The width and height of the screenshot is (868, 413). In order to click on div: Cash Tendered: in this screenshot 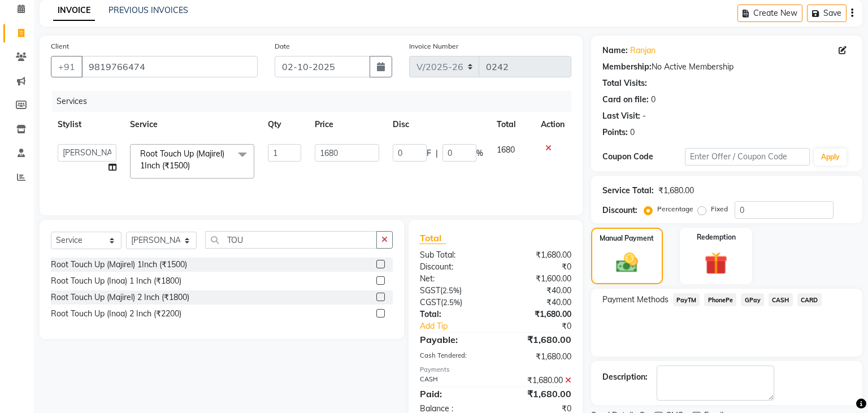, I will do `click(453, 356)`.